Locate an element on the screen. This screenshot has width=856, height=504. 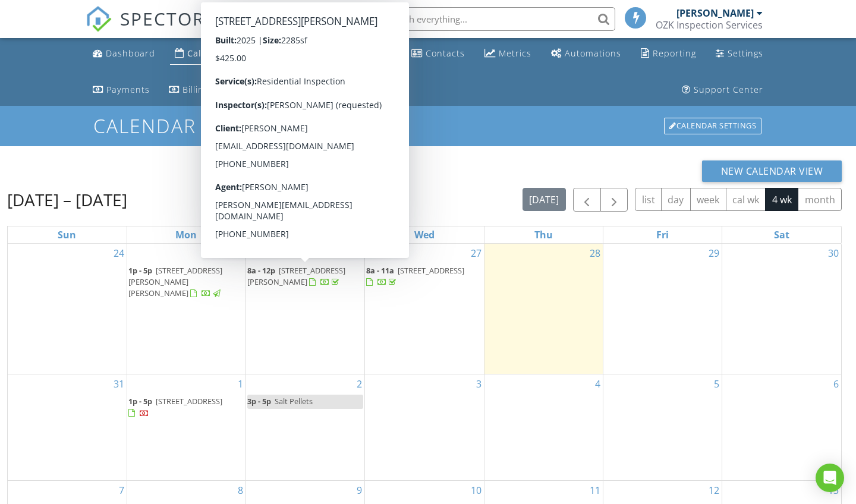
span: 8a - 11a is located at coordinates (380, 270).